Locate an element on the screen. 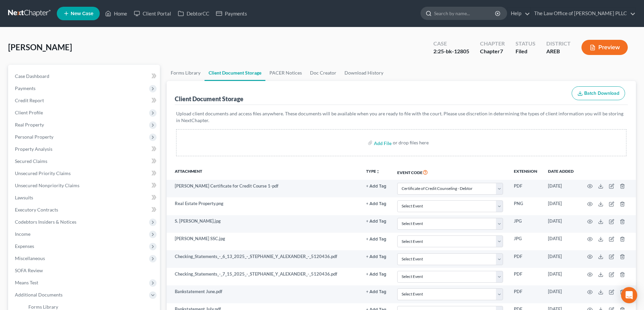 The image size is (644, 310). td: Bankstatement June.pdf is located at coordinates (263, 294).